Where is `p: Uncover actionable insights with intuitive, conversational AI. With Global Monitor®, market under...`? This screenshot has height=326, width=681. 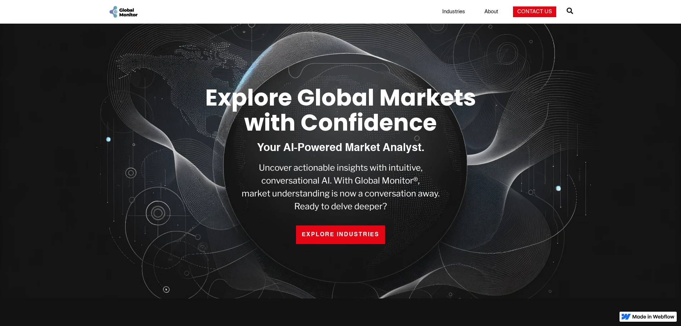 p: Uncover actionable insights with intuitive, conversational AI. With Global Monitor®, market under... is located at coordinates (341, 187).